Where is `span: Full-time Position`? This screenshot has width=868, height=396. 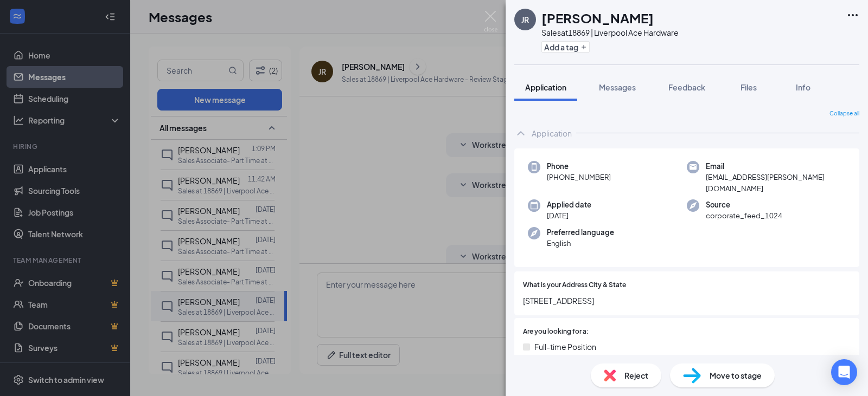 span: Full-time Position is located at coordinates (565, 347).